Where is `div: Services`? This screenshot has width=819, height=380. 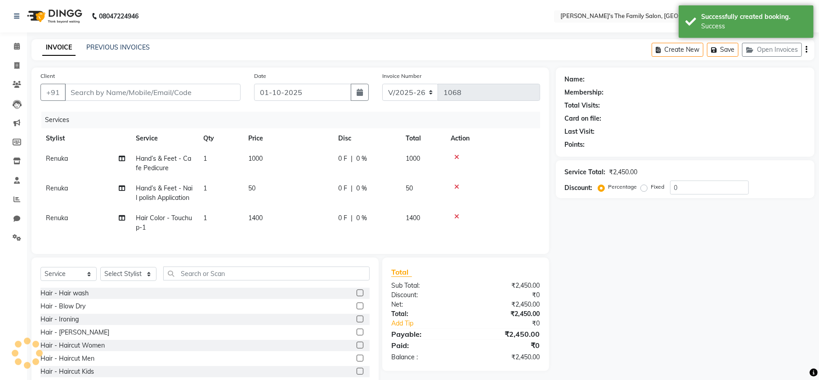 div: Services is located at coordinates (294, 120).